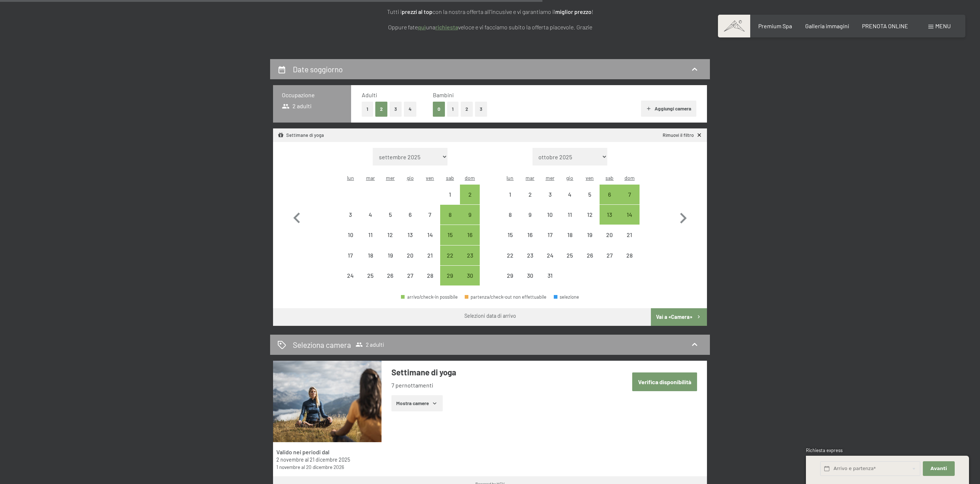  I want to click on div: Sat Nov 22 2025, so click(450, 255).